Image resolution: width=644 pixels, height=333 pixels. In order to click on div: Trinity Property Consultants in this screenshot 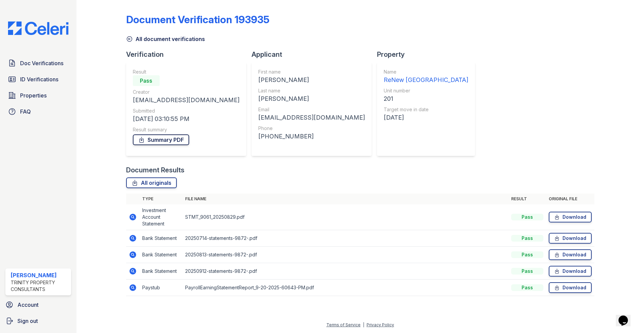, I will do `click(40, 285)`.